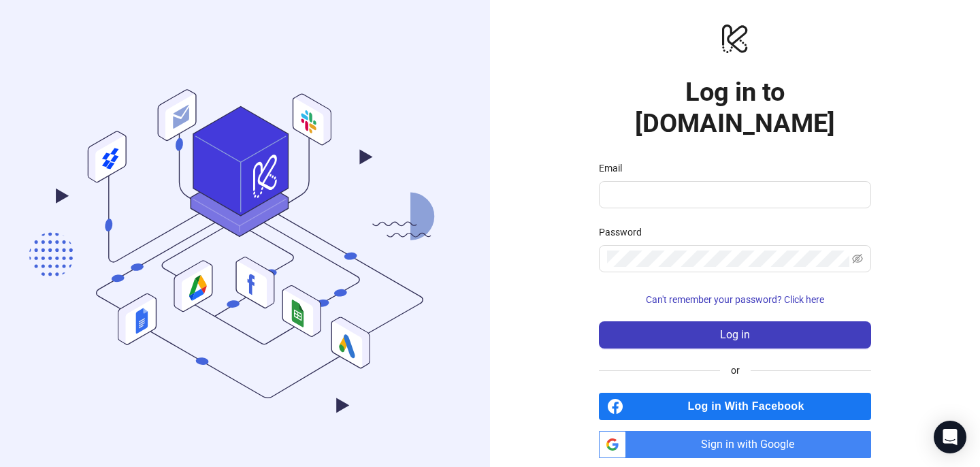  What do you see at coordinates (735, 335) in the screenshot?
I see `button: Log in` at bounding box center [735, 335].